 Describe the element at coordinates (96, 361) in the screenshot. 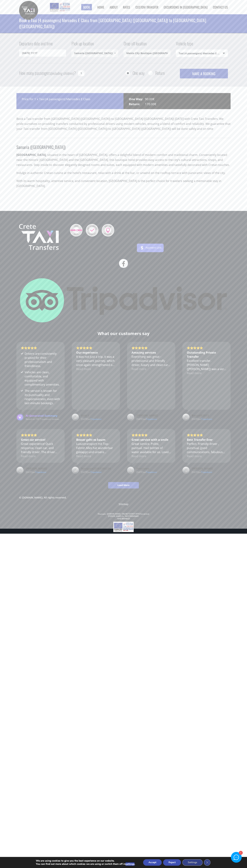

I see `div: It was not just a trip, it was a very pleasant journey, which once again strengthened our very go...` at that location.